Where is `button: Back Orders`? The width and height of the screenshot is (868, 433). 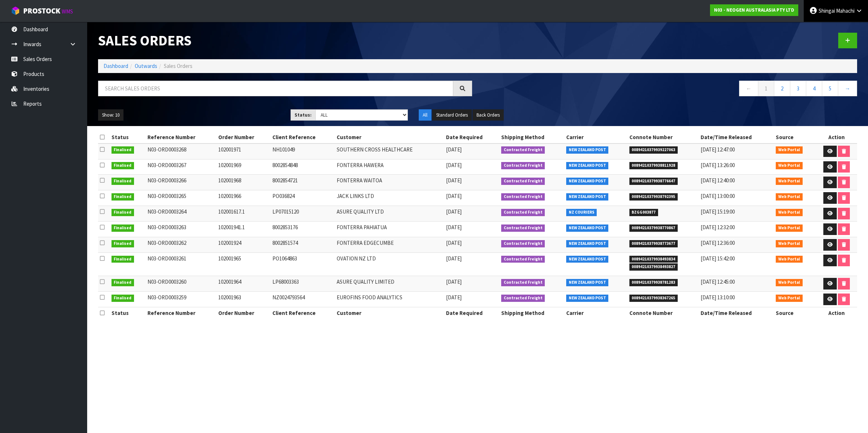
button: Back Orders is located at coordinates (488, 115).